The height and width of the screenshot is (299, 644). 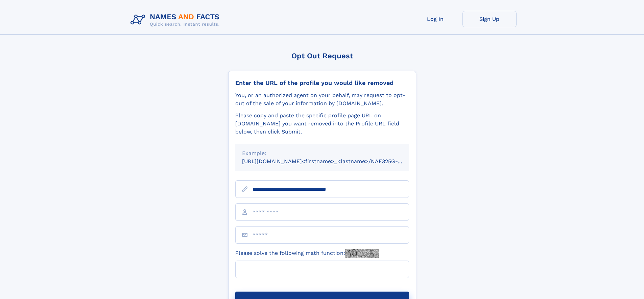 What do you see at coordinates (322, 55) in the screenshot?
I see `div: Opt Out Request` at bounding box center [322, 55].